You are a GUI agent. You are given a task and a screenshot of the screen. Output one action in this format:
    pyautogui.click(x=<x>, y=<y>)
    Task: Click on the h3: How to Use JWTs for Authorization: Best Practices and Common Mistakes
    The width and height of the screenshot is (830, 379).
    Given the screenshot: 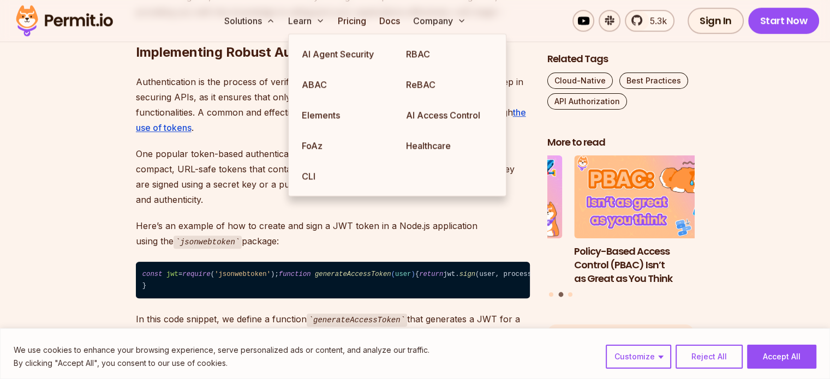 What is the action you would take?
    pyautogui.click(x=489, y=265)
    